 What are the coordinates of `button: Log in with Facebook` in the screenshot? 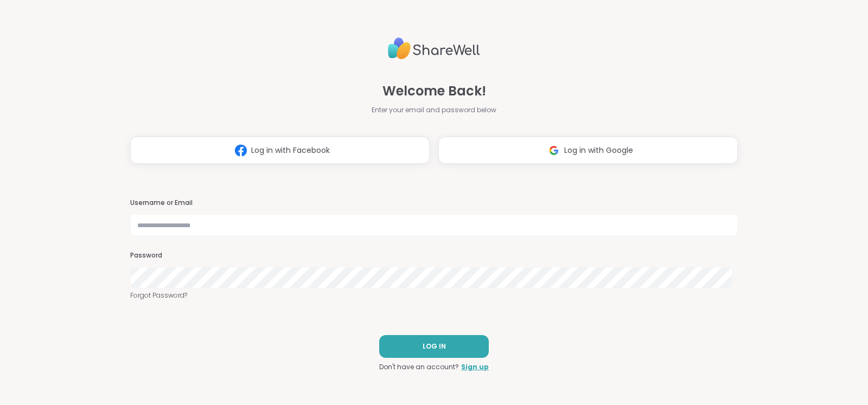 It's located at (280, 150).